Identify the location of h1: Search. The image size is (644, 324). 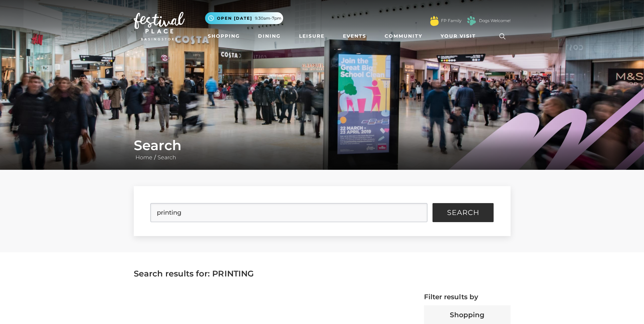
(322, 145).